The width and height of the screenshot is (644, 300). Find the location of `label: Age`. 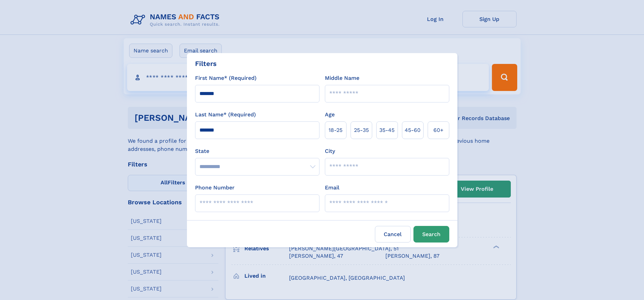

label: Age is located at coordinates (329, 115).